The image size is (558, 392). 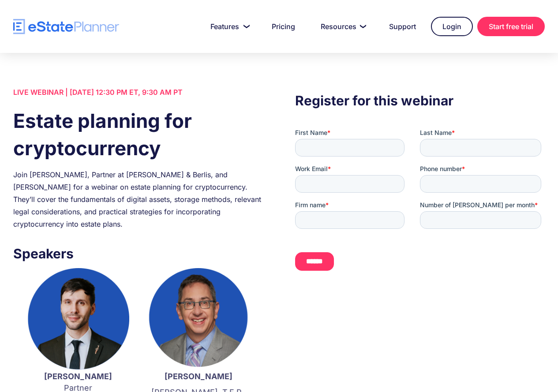 What do you see at coordinates (146, 40) in the screenshot?
I see `span: Phone number` at bounding box center [146, 40].